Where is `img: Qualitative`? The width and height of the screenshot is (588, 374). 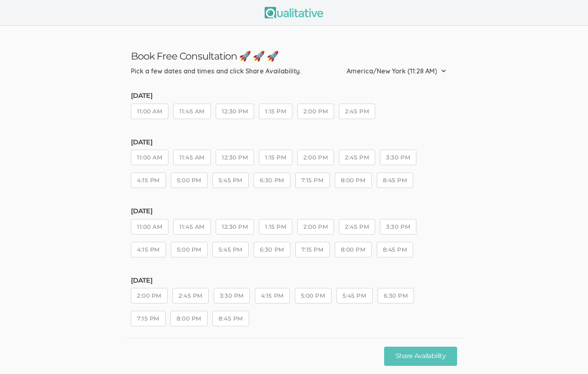 img: Qualitative is located at coordinates (294, 13).